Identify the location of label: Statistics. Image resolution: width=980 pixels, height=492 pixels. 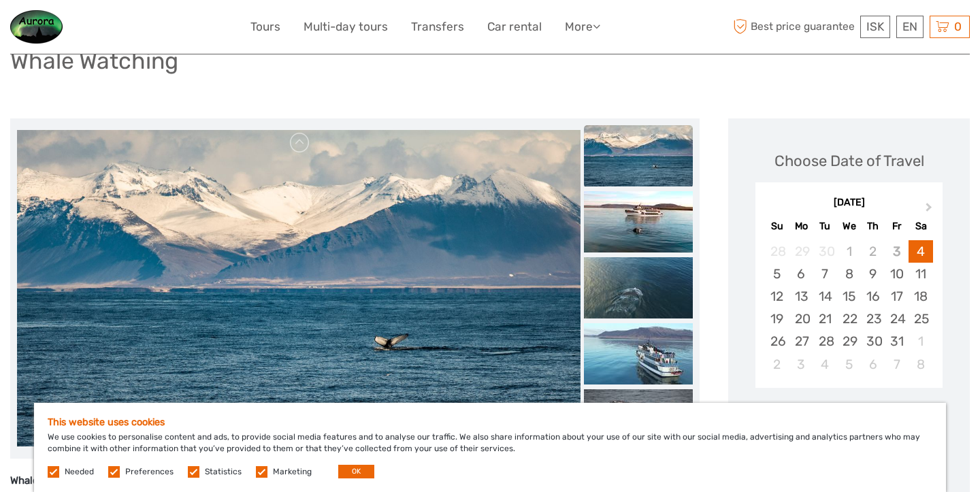
(223, 471).